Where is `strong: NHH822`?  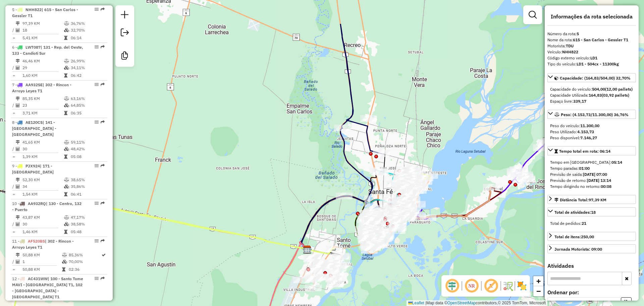 strong: NHH822 is located at coordinates (570, 52).